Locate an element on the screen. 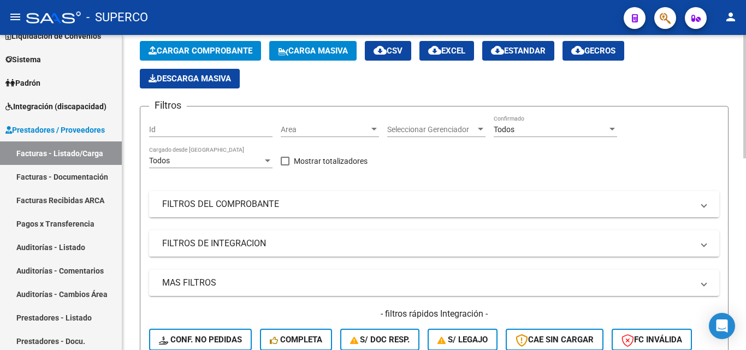  span: Seleccionar Gerenciador is located at coordinates (431, 129).